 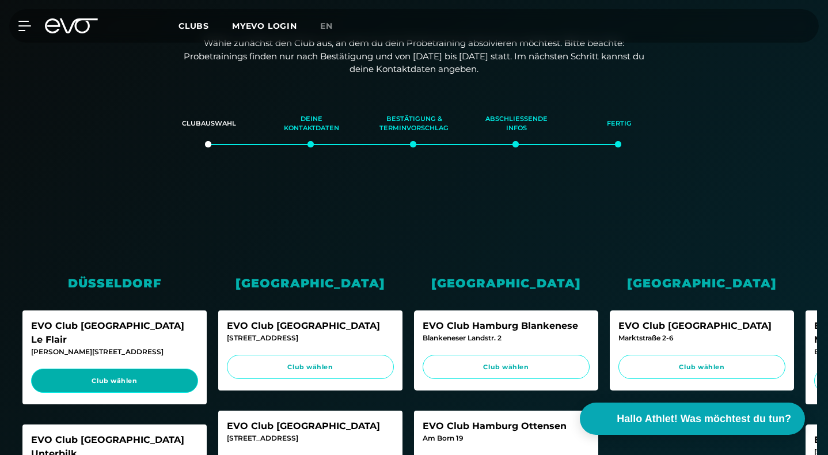 I want to click on div: Marktstraße 2-6, so click(x=702, y=338).